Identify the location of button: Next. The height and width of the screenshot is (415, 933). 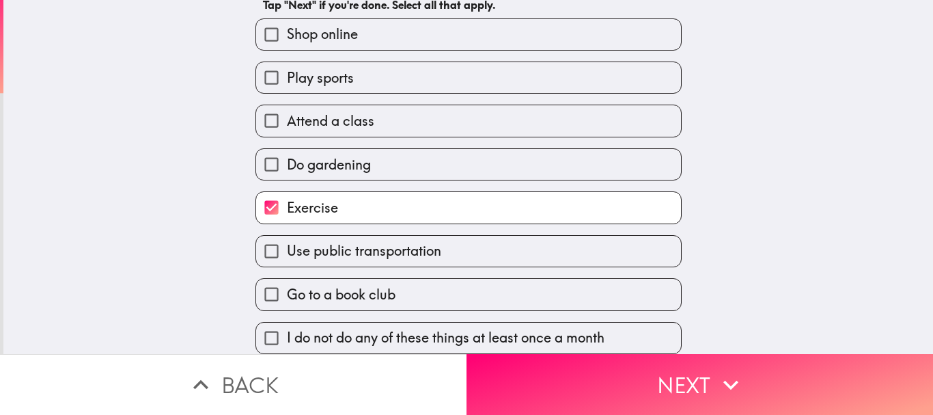
(699, 384).